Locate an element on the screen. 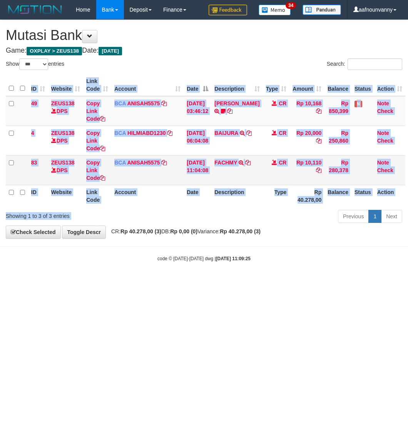 Image resolution: width=408 pixels, height=437 pixels. th: Link Code: activate to sort column ascending is located at coordinates (97, 85).